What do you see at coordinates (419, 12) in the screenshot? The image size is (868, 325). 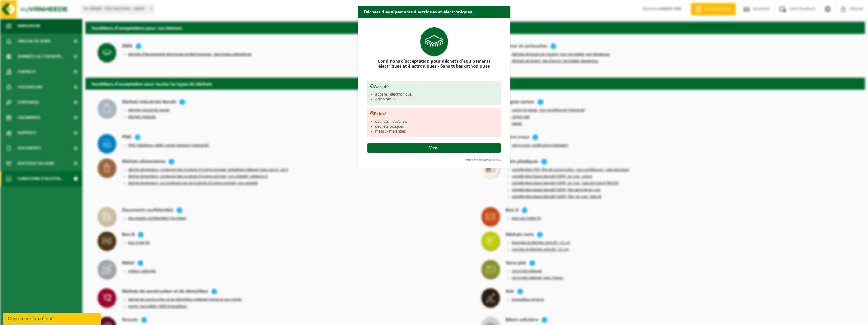 I see `h2: Déchets d'équipements électriques et électroniques - Sans tubes cathodiques` at bounding box center [419, 12].